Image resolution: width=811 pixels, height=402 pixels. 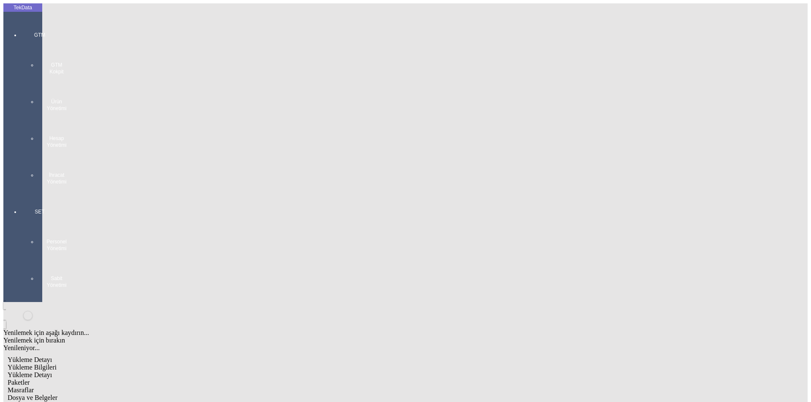 What do you see at coordinates (19, 382) in the screenshot?
I see `span: Paketler` at bounding box center [19, 382].